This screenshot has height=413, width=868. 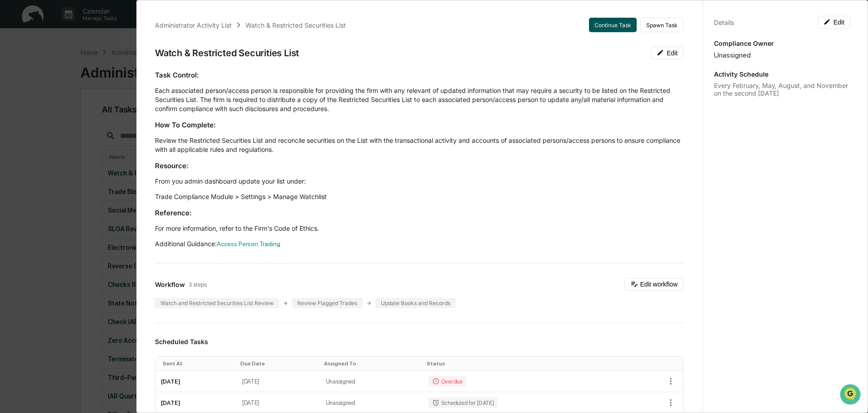 What do you see at coordinates (419, 229) in the screenshot?
I see `p: For more information, refer to the Firm's Code of Ethics.` at bounding box center [419, 229].